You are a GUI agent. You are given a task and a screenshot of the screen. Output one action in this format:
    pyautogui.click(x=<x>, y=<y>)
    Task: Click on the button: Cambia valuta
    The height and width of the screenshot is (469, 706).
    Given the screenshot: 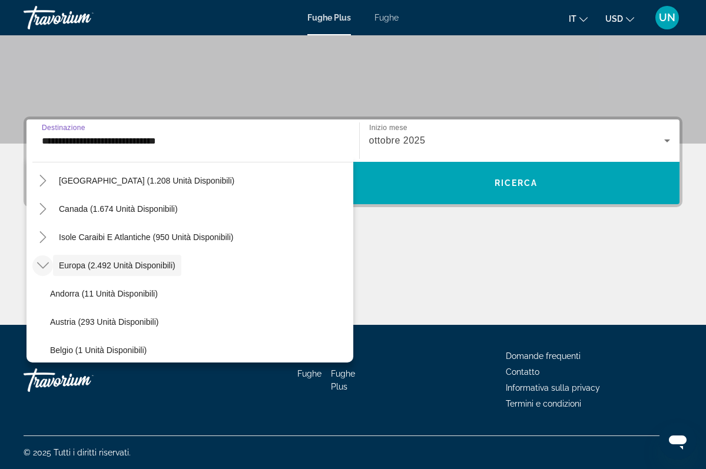 What is the action you would take?
    pyautogui.click(x=620, y=18)
    